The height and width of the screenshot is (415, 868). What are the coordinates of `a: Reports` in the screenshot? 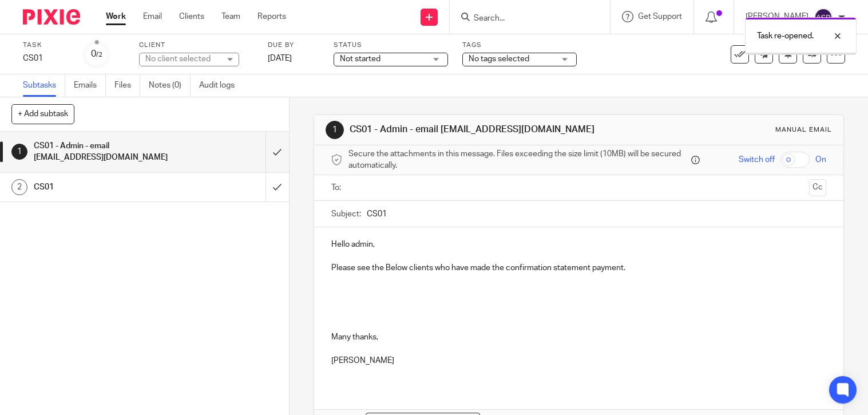 It's located at (272, 16).